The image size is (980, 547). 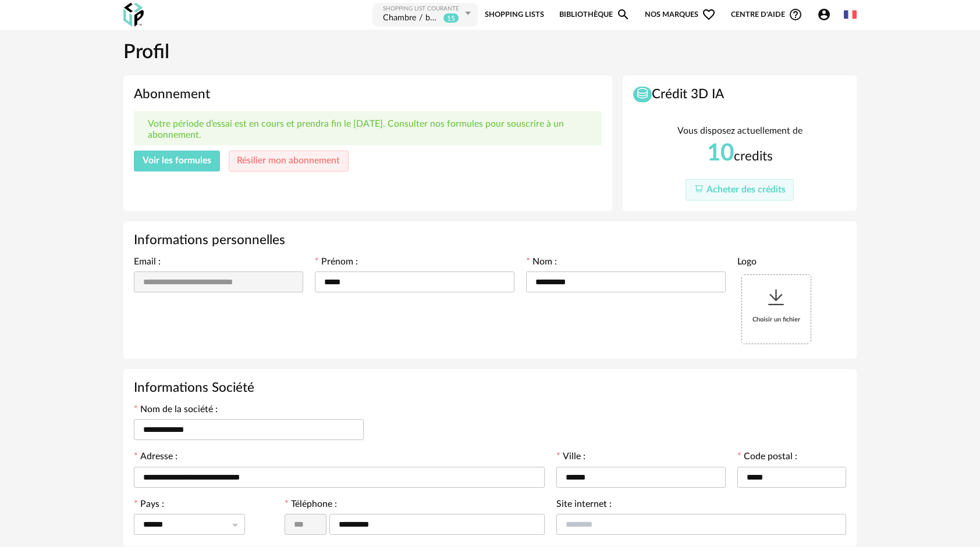 I want to click on div: Chambre / bureau, so click(x=411, y=19).